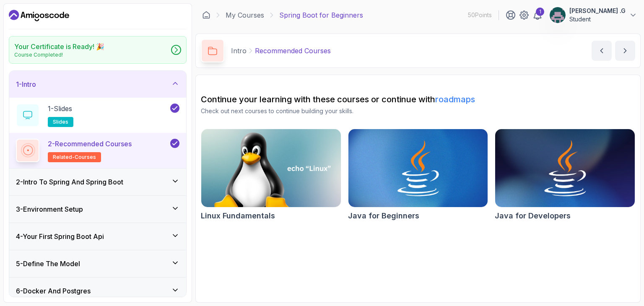 This screenshot has height=306, width=644. Describe the element at coordinates (59, 47) in the screenshot. I see `h2: Your Certificate is Ready! 🎉` at that location.